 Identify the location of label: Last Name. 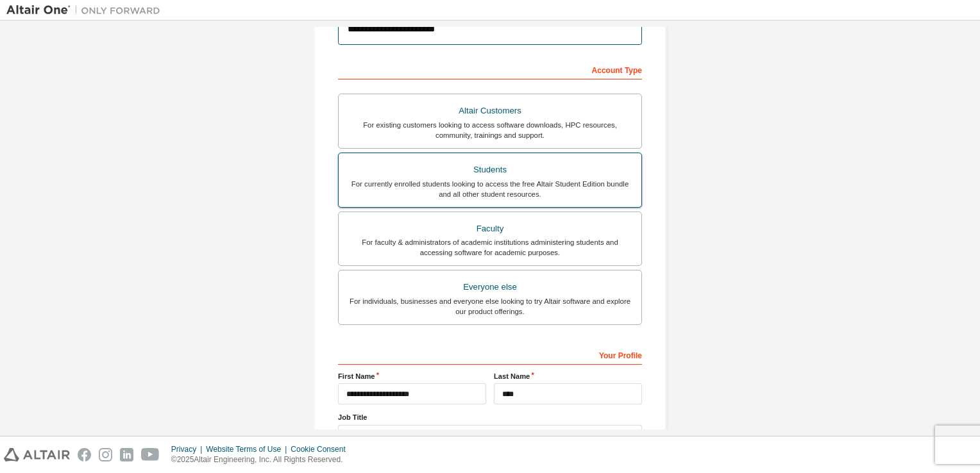
(567, 376).